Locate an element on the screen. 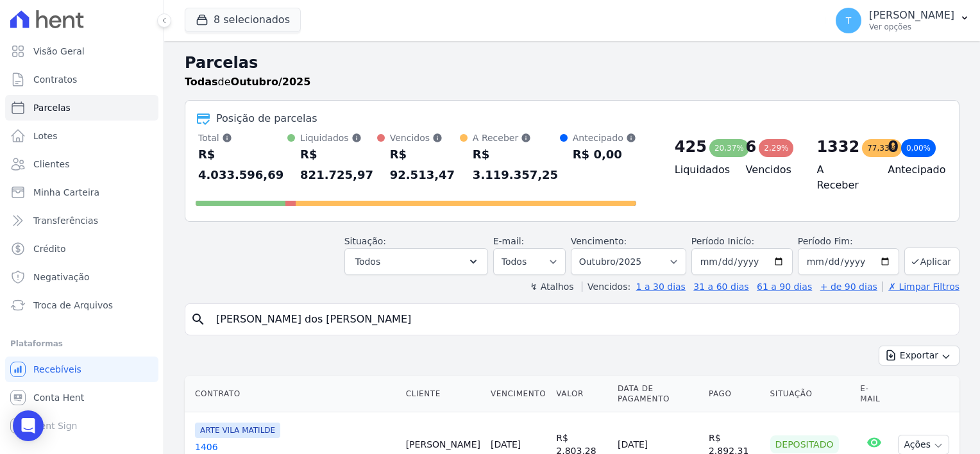 The height and width of the screenshot is (454, 980). div: R$ 4.033.596,69 is located at coordinates (243, 164).